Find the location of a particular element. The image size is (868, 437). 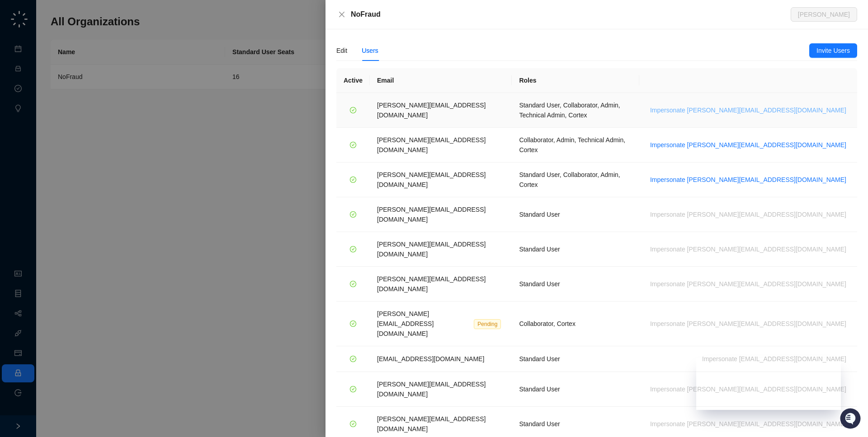

div: We're available if you need us! is located at coordinates (72, 95).